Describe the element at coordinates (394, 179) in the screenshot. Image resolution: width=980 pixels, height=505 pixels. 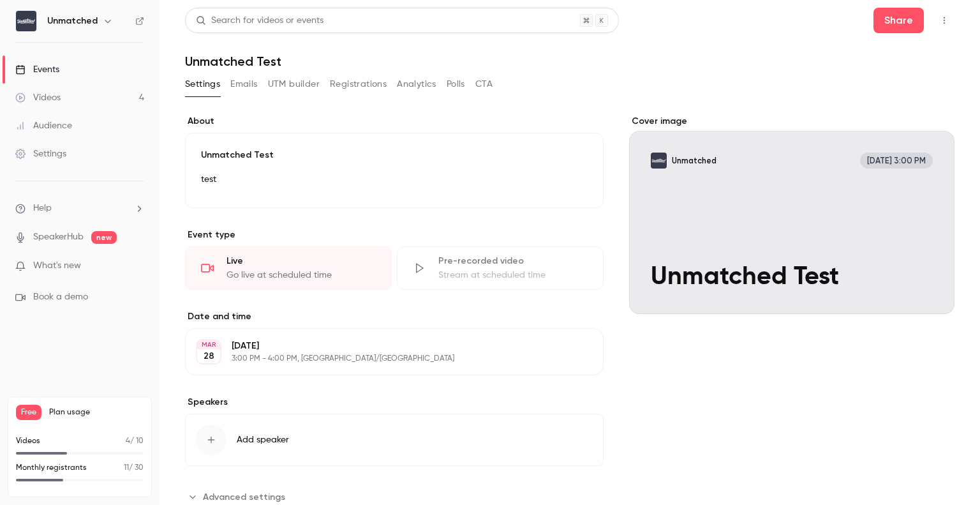
I see `p: test` at that location.